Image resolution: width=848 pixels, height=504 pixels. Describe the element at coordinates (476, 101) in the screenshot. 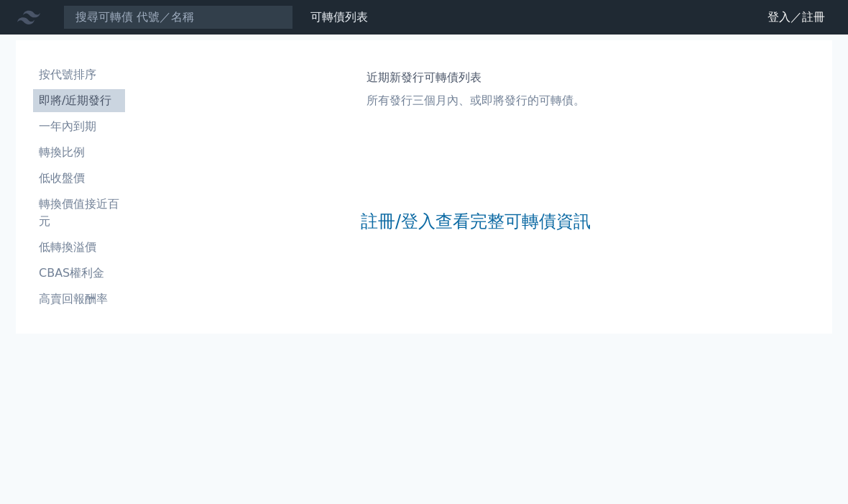

I see `p: 所有發行三個月內、或即將發行的可轉債。` at that location.